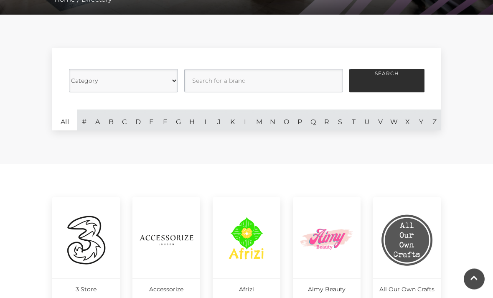 The image size is (493, 298). I want to click on a: U, so click(367, 120).